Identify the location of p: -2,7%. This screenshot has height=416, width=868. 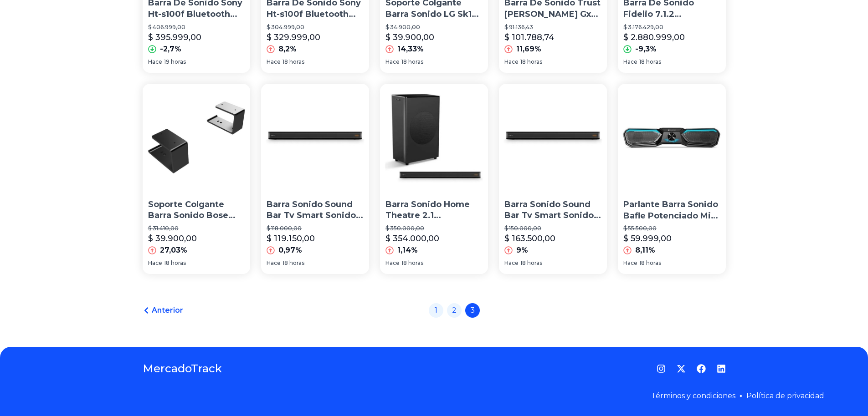
(170, 49).